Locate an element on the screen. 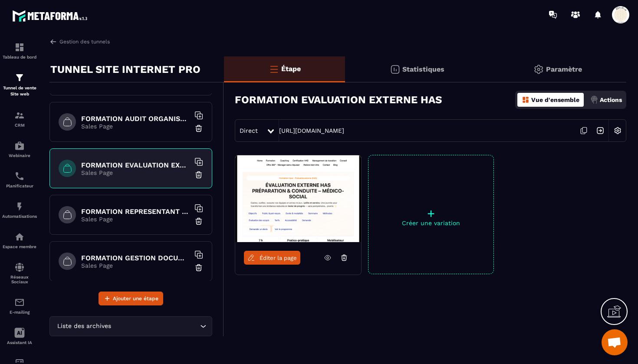 This screenshot has height=364, width=638. p: E-mailing is located at coordinates (19, 312).